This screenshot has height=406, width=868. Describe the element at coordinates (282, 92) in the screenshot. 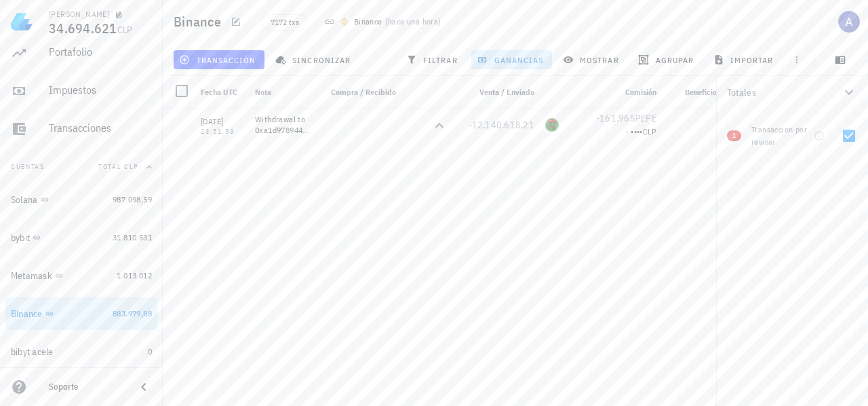

I see `div: Nota` at that location.